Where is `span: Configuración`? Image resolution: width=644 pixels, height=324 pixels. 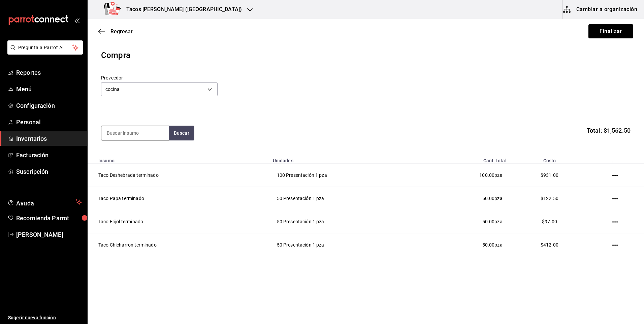
span: Configuración is located at coordinates (49, 106).